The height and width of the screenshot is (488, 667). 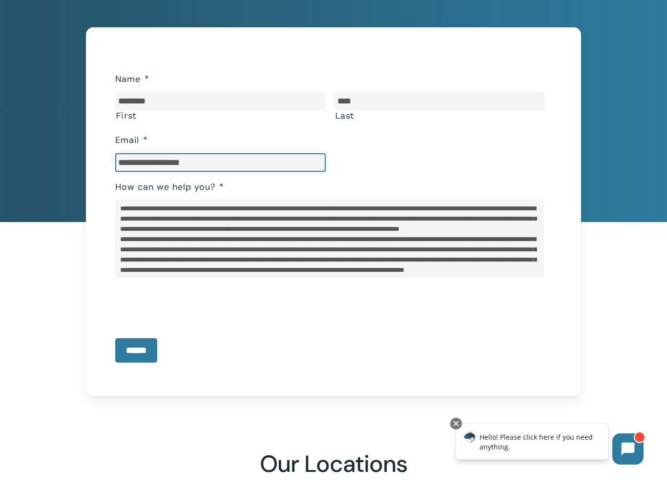 I want to click on label: Email, so click(x=131, y=140).